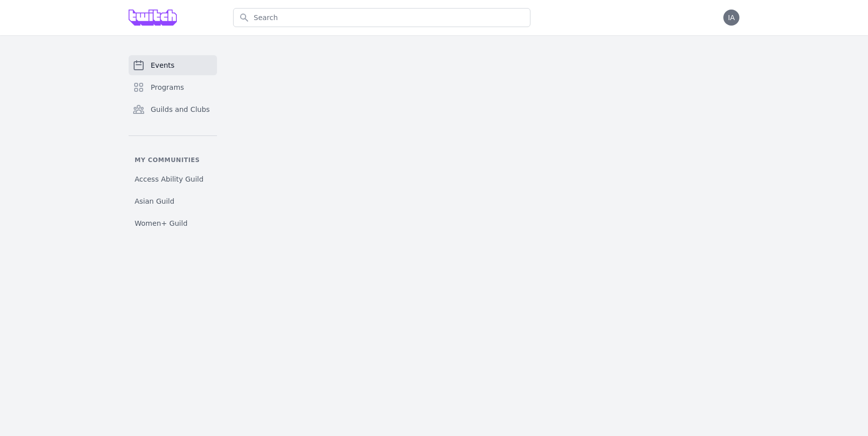 The height and width of the screenshot is (436, 868). What do you see at coordinates (153, 18) in the screenshot?
I see `img: Grove` at bounding box center [153, 18].